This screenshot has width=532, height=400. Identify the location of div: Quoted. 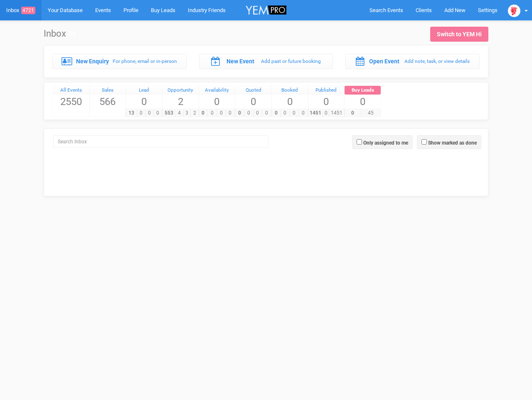
(253, 90).